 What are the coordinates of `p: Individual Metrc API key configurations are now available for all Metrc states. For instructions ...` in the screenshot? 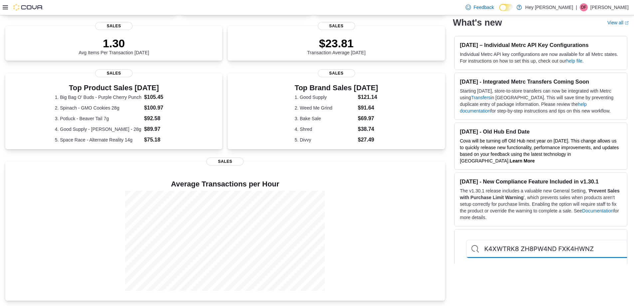 It's located at (541, 58).